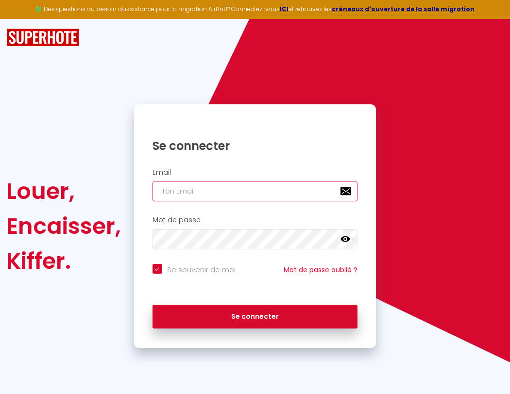 This screenshot has width=510, height=394. What do you see at coordinates (403, 9) in the screenshot?
I see `strong: créneaux d'ouverture de la salle migration` at bounding box center [403, 9].